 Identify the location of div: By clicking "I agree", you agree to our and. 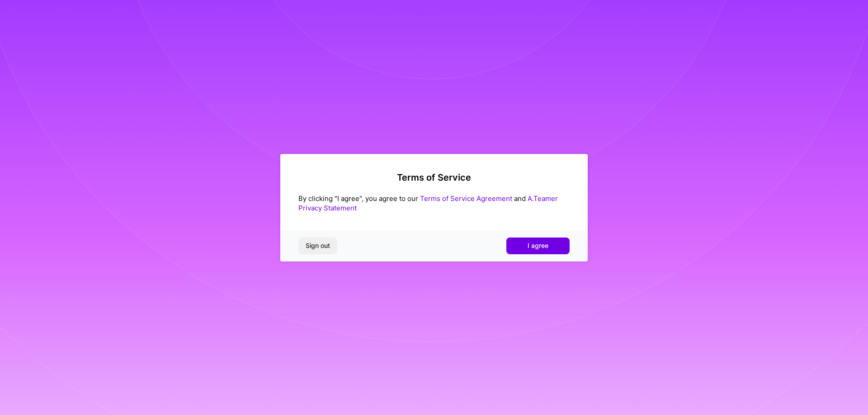
(434, 204).